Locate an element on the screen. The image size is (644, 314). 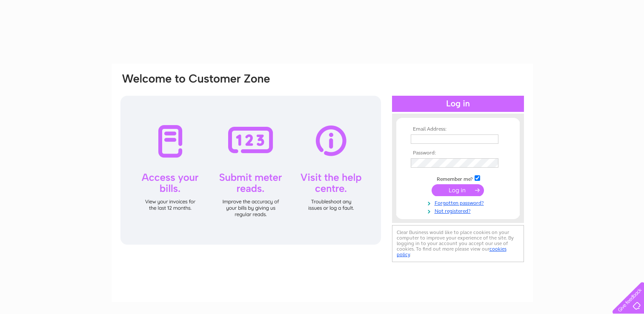
a: Forgotten password? is located at coordinates (459, 202).